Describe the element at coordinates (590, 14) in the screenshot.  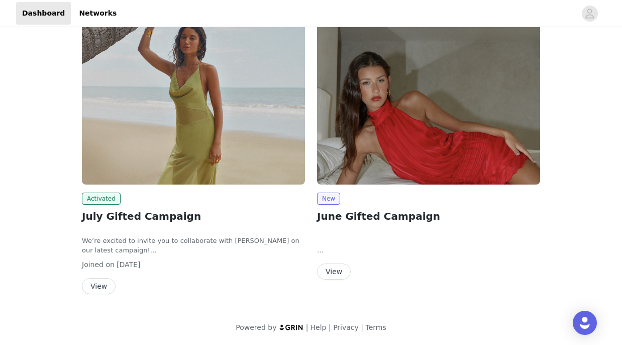
I see `div: avatar` at that location.